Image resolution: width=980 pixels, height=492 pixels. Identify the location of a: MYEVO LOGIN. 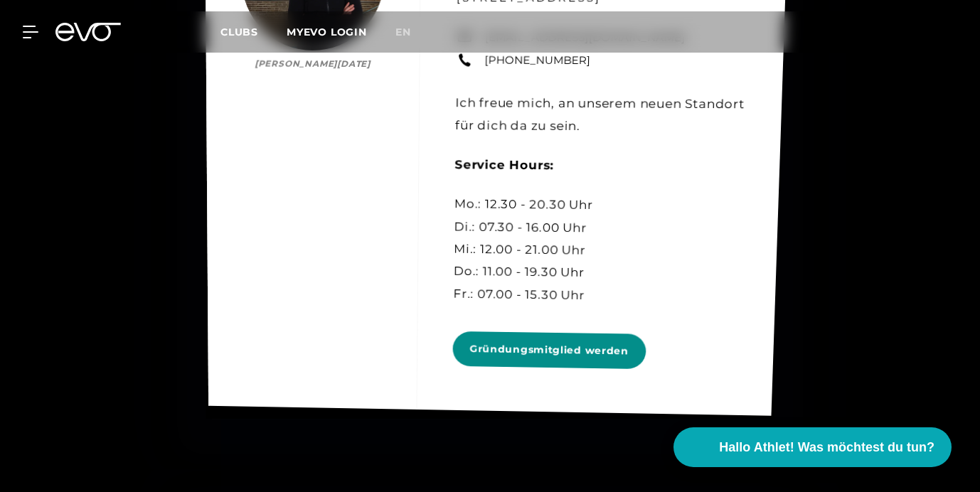
(327, 32).